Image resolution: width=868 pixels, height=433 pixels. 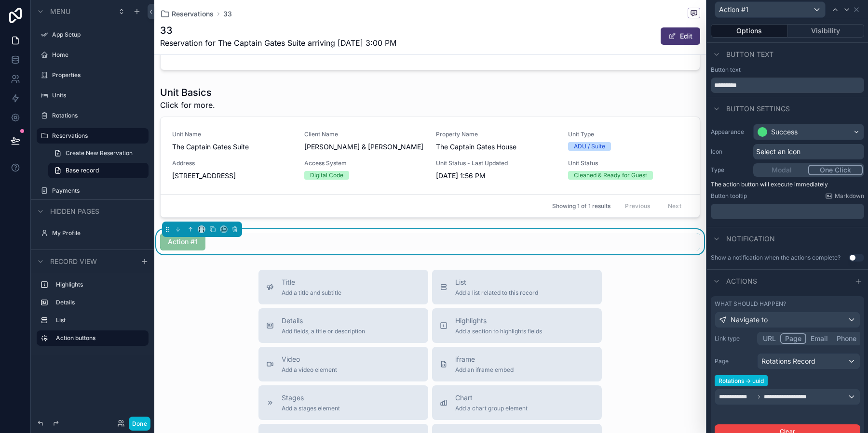 What do you see at coordinates (311, 398) in the screenshot?
I see `span: Stages` at bounding box center [311, 398].